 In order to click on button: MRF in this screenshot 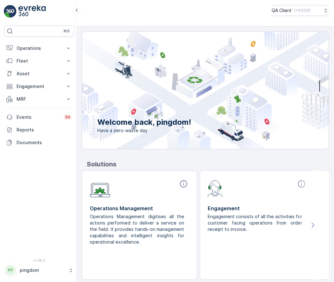, I will do `click(39, 99)`.